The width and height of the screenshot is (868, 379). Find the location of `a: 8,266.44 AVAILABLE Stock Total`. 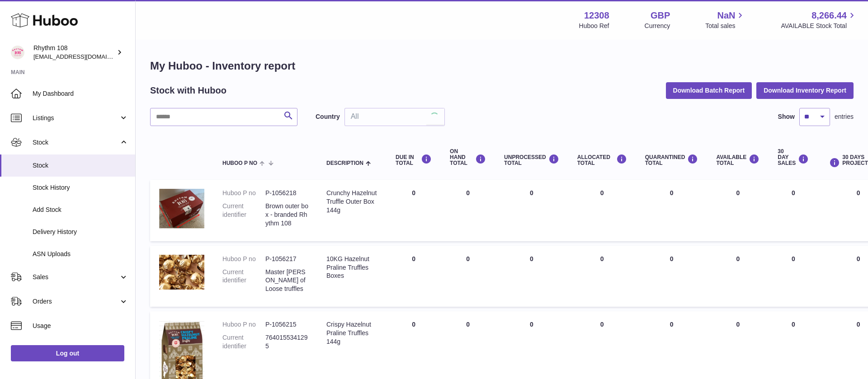

a: 8,266.44 AVAILABLE Stock Total is located at coordinates (818, 20).